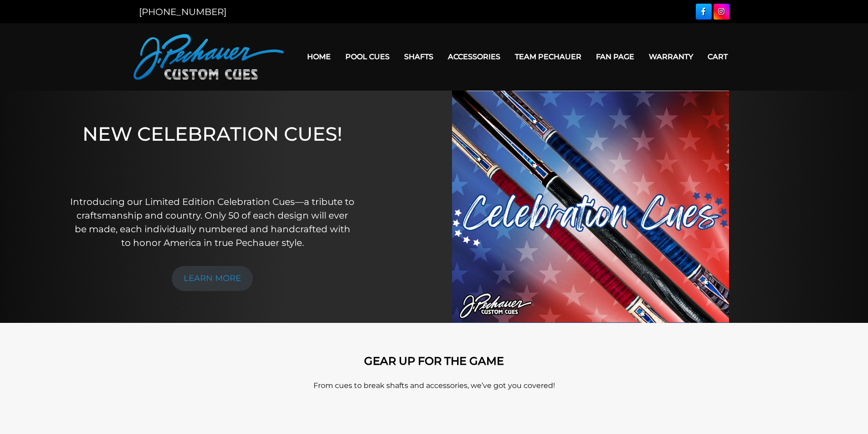 Image resolution: width=868 pixels, height=434 pixels. What do you see at coordinates (434, 386) in the screenshot?
I see `p: From cues to break shafts and accessories, we’ve got you covered!` at bounding box center [434, 386].